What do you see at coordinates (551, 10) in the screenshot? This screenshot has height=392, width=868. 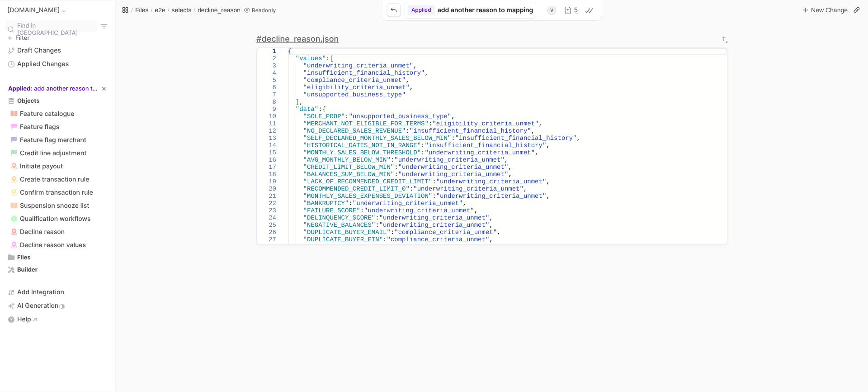 I see `span: v` at bounding box center [551, 10].